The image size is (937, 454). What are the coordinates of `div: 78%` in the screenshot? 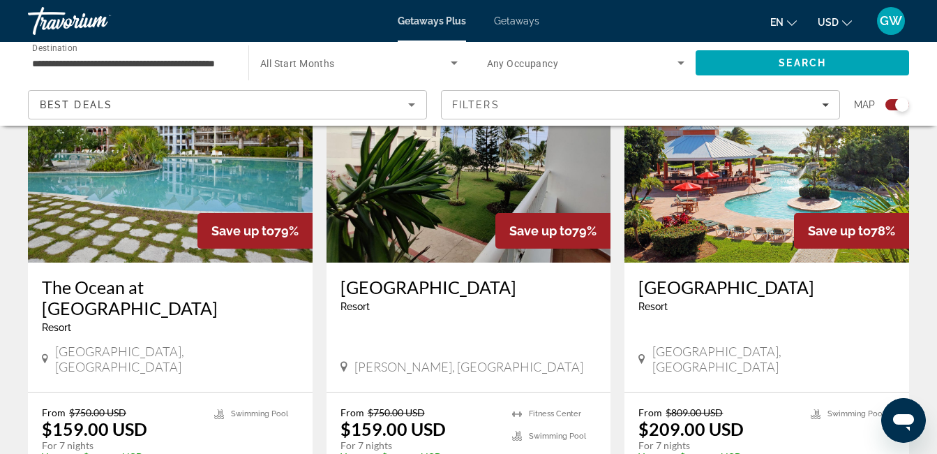 It's located at (851, 230).